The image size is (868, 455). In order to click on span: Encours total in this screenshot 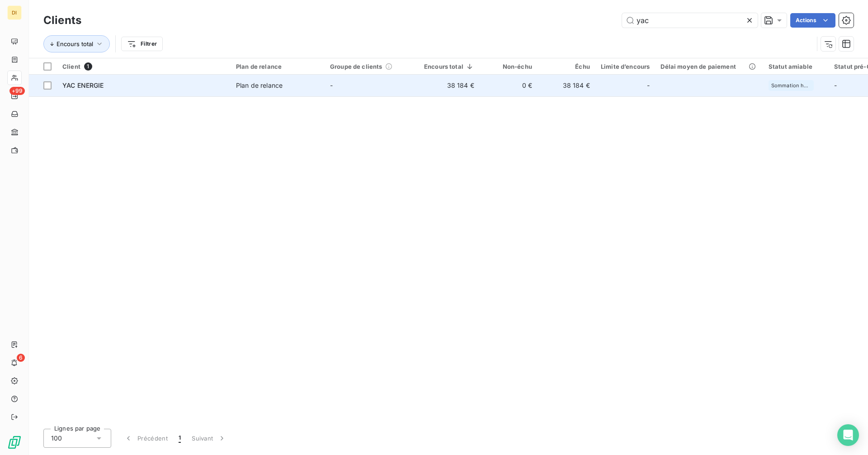, I will do `click(74, 44)`.